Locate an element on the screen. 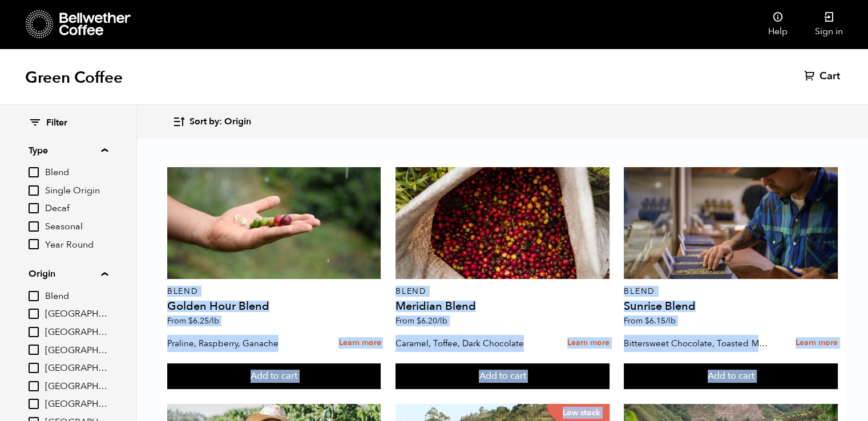 This screenshot has width=868, height=421. p: Bittersweet Chocolate, Toasted Marshmallow, Candied Orange, Praline is located at coordinates (697, 344).